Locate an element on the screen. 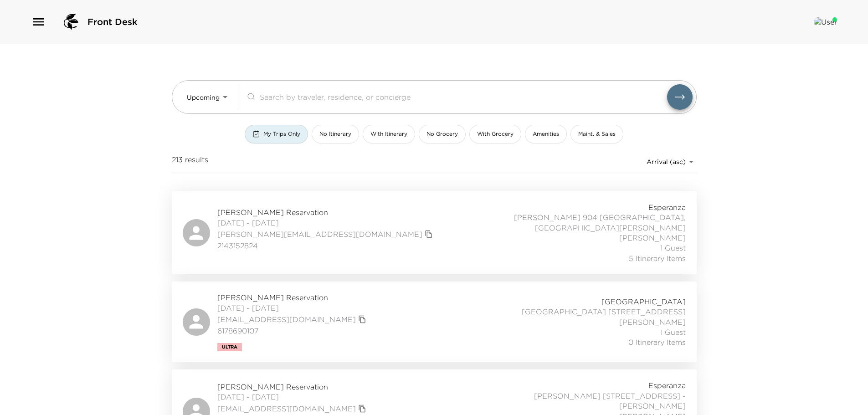 The height and width of the screenshot is (415, 868). span: 6178690107 is located at coordinates (293, 331).